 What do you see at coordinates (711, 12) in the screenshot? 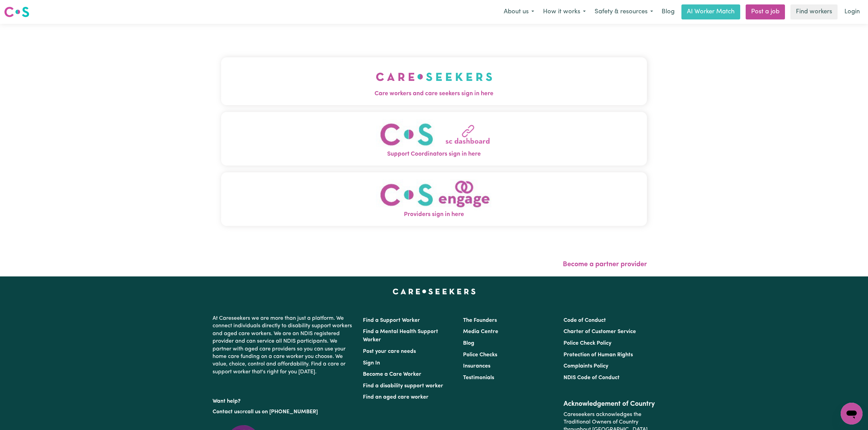
I see `a: AI Worker Match` at bounding box center [711, 12].